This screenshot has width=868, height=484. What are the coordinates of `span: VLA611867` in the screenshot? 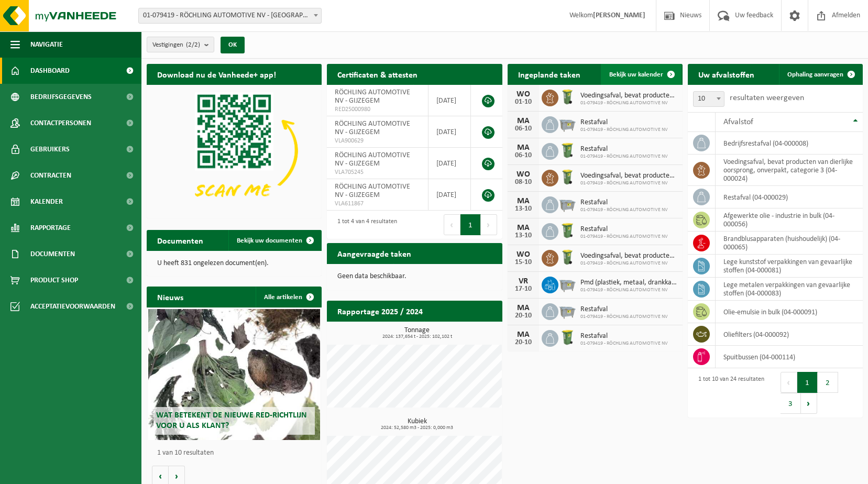 It's located at (377, 204).